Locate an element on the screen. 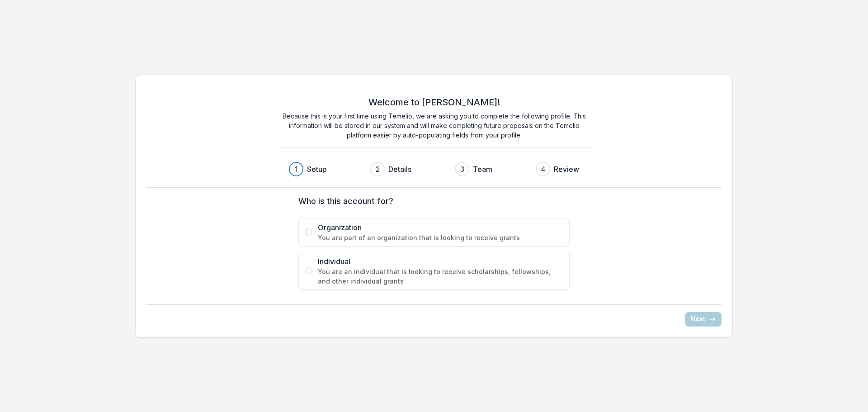  span: You are part of an organization that is looking to receive grants is located at coordinates (440, 238).